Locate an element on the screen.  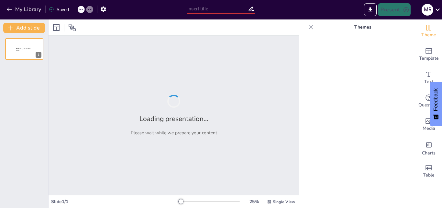
span: Charts is located at coordinates (429, 153).